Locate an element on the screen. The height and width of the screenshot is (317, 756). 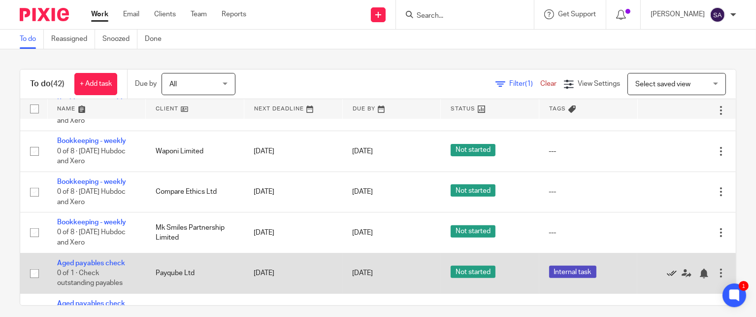
span: (1) is located at coordinates (529, 84).